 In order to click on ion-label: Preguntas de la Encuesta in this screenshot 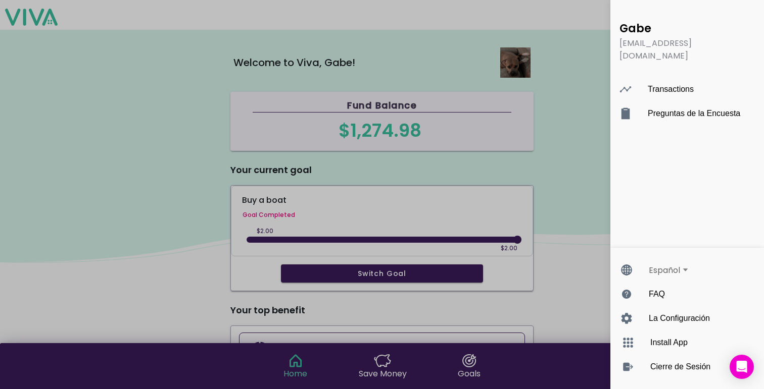, I will do `click(697, 114)`.